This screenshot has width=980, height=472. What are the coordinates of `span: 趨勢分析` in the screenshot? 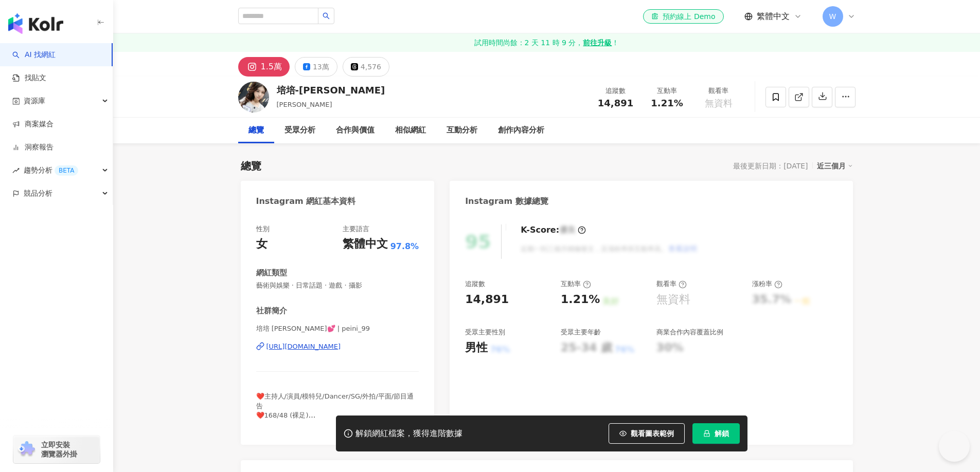 It's located at (51, 170).